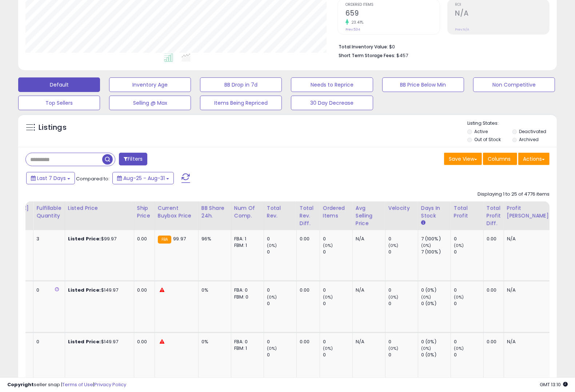 This screenshot has width=575, height=392. Describe the element at coordinates (280, 212) in the screenshot. I see `div: Total Rev.` at that location.